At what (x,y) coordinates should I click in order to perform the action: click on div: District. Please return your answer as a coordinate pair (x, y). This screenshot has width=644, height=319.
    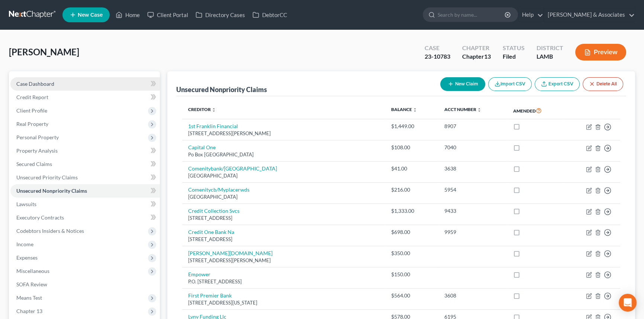
    Looking at the image, I should click on (550, 48).